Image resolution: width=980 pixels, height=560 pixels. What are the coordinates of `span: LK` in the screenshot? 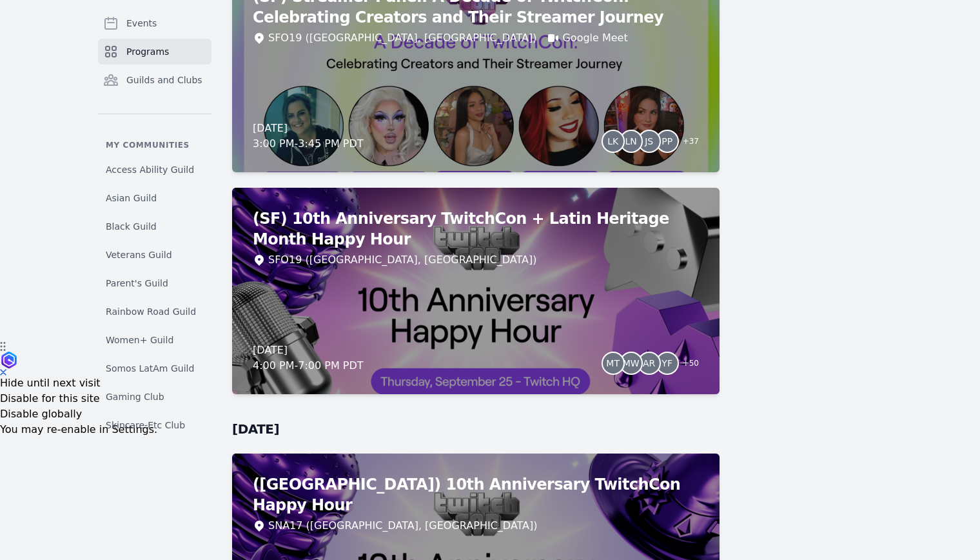 It's located at (612, 141).